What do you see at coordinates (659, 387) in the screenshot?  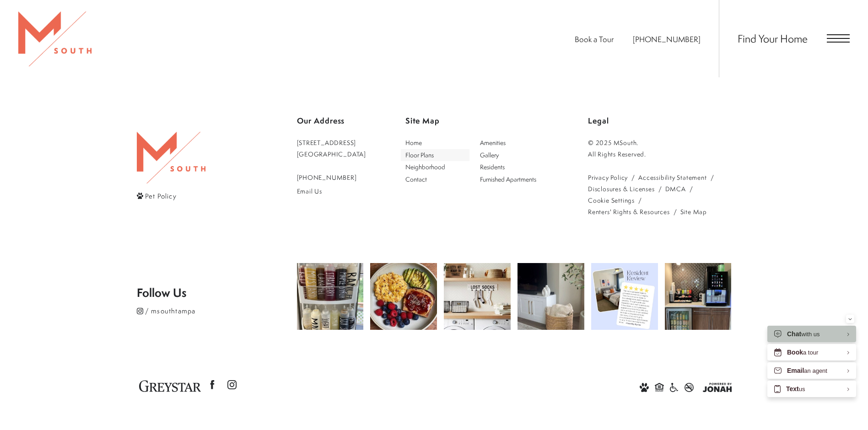 I see `a: Equal Housing Opportunity and Greystar Fair Housing Statement` at bounding box center [659, 387].